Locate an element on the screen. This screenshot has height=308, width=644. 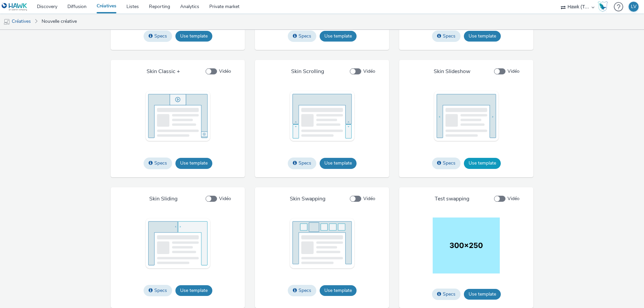
img: Hawk Academy is located at coordinates (602, 6).